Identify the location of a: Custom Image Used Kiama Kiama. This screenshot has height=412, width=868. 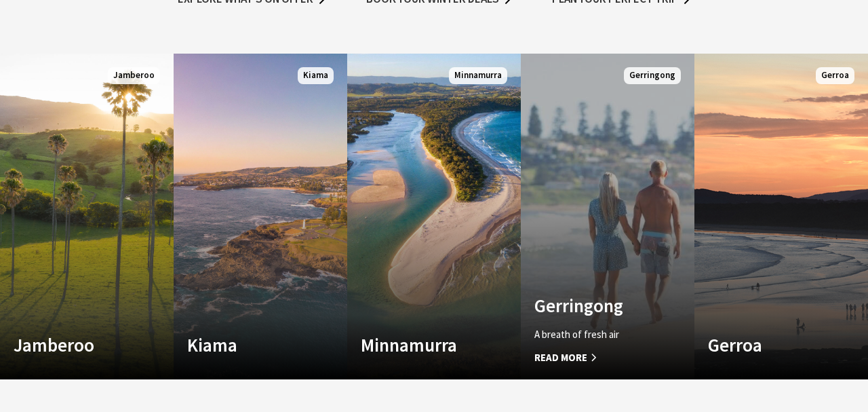
(260, 216).